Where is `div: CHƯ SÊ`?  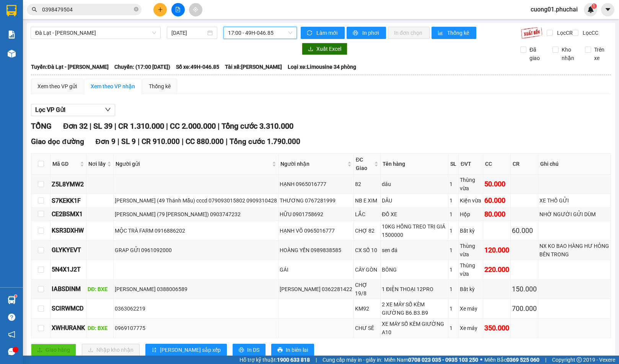 div: CHƯ SÊ is located at coordinates (367, 328).